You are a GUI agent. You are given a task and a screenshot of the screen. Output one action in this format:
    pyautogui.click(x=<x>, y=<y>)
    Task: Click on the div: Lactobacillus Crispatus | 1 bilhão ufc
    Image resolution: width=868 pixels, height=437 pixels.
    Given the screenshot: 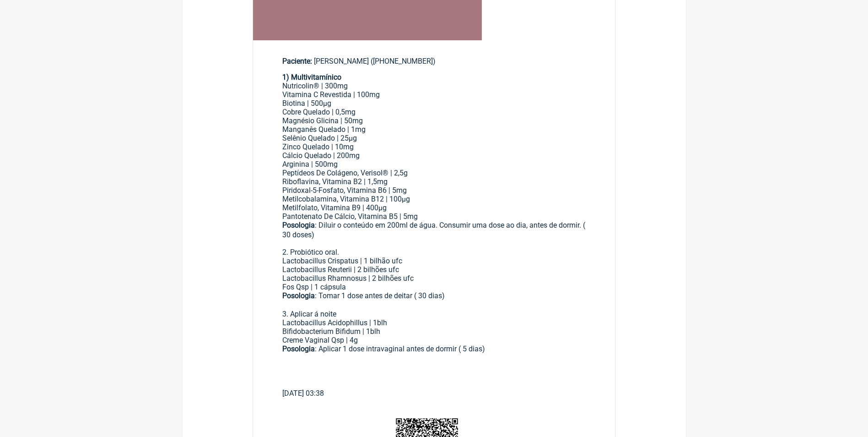 What is the action you would take?
    pyautogui.click(x=434, y=260)
    